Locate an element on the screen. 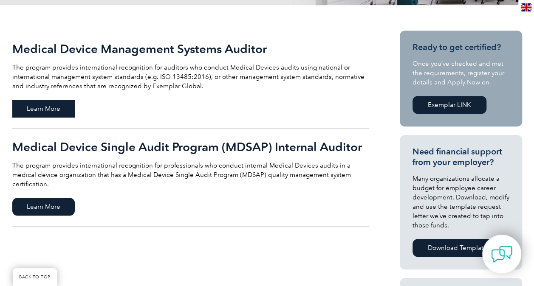 The width and height of the screenshot is (534, 286). a: Medical Device Single Audit Program (MDSAP) Internal Auditor The program provides international r... is located at coordinates (191, 177).